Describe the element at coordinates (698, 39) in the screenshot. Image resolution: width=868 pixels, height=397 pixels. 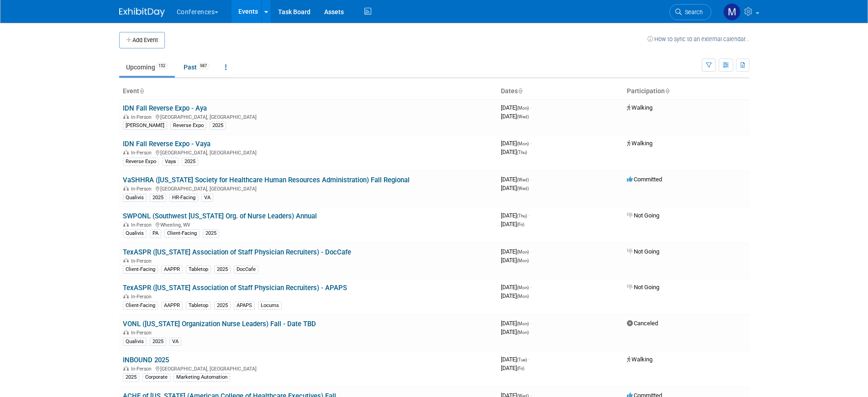
I see `a: How to sync to an external calendar...` at that location.